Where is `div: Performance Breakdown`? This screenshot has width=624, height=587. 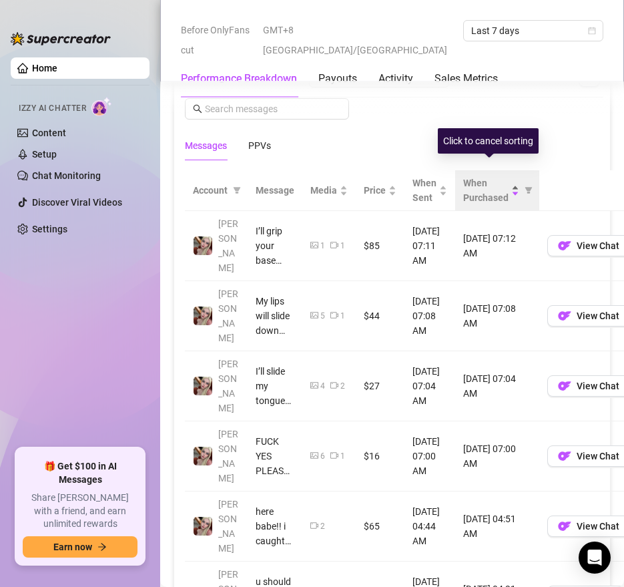 div: Performance Breakdown is located at coordinates (239, 79).